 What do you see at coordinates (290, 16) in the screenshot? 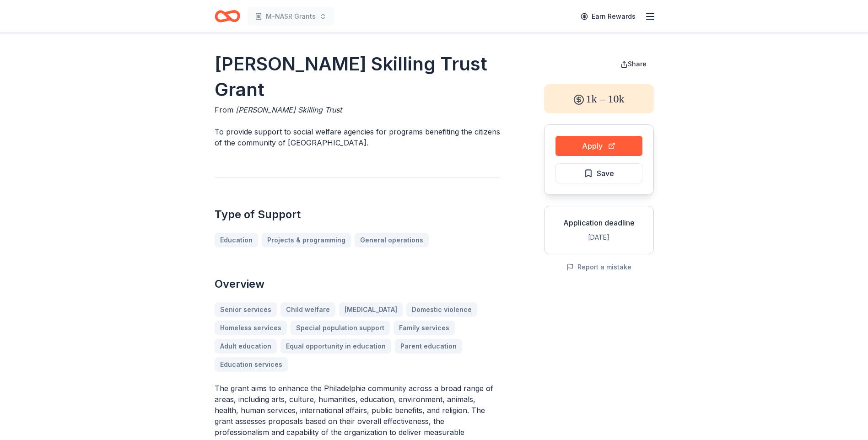
I see `button: M-NASR Grants` at bounding box center [290, 16].